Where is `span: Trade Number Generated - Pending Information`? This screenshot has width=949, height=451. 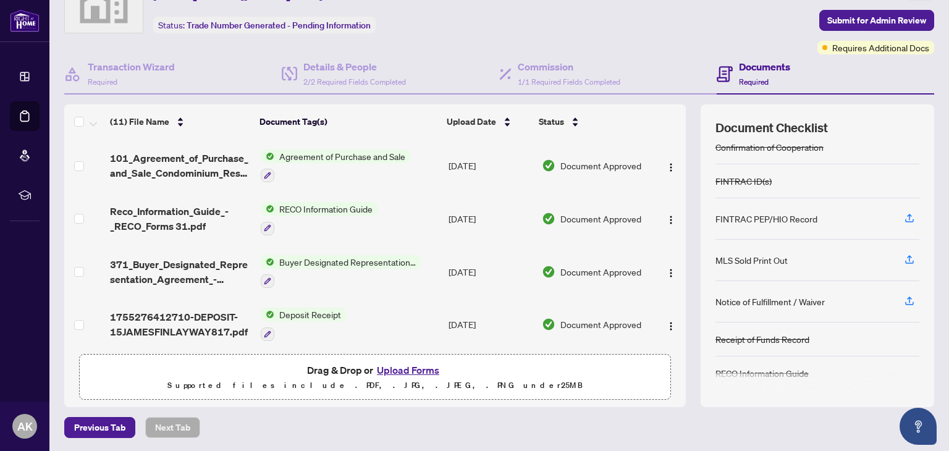
span: Trade Number Generated - Pending Information is located at coordinates (279, 25).